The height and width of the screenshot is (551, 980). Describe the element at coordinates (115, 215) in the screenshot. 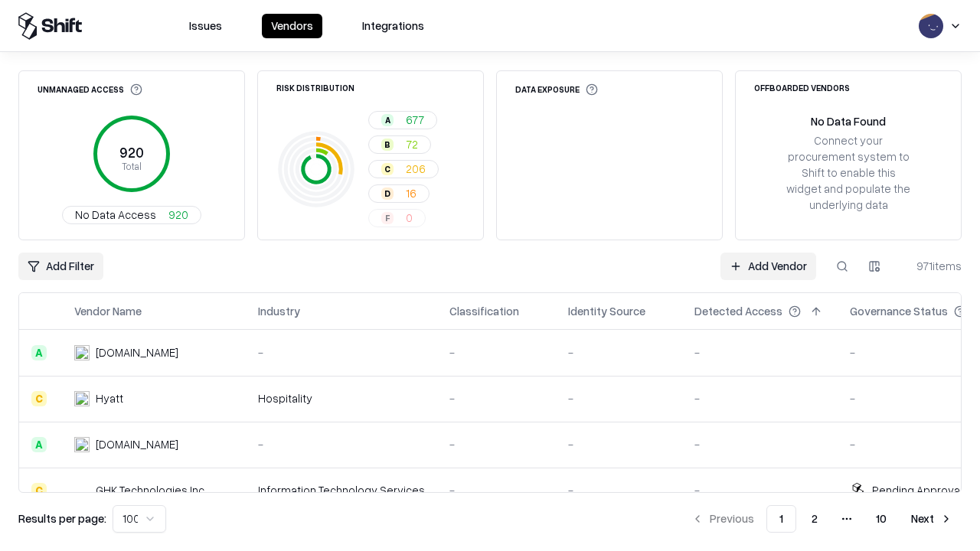

I see `span: No Data Access` at that location.